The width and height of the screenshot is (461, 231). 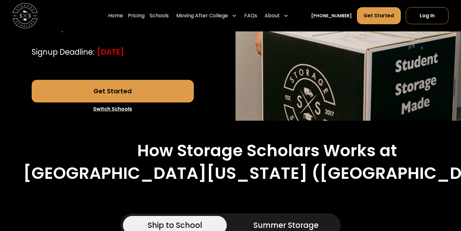 I want to click on a: Schools, so click(x=159, y=16).